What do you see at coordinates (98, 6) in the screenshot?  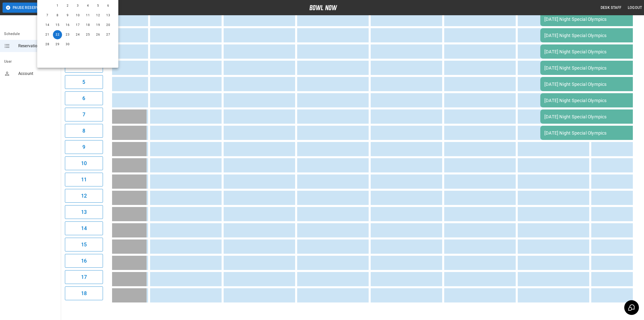 I see `button: Sep 5, 2025` at bounding box center [98, 6].